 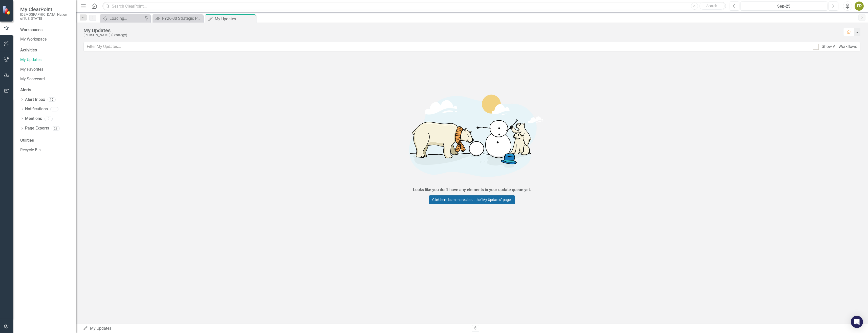 What do you see at coordinates (45, 9) in the screenshot?
I see `span: My ClearPoint` at bounding box center [45, 9].